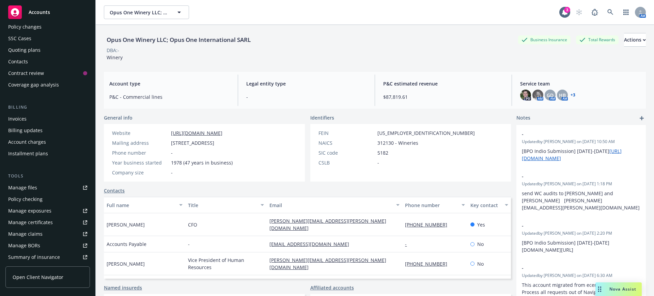 This screenshot has width=654, height=296. Describe the element at coordinates (48, 154) in the screenshot. I see `a: Installment plans` at that location.